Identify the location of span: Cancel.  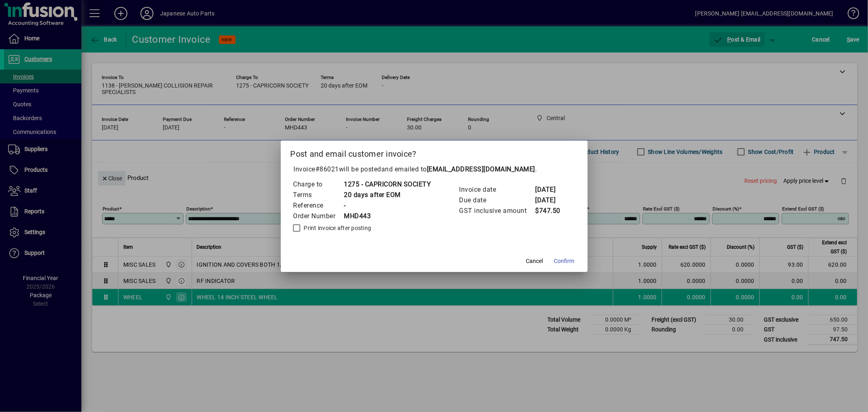
(534, 261).